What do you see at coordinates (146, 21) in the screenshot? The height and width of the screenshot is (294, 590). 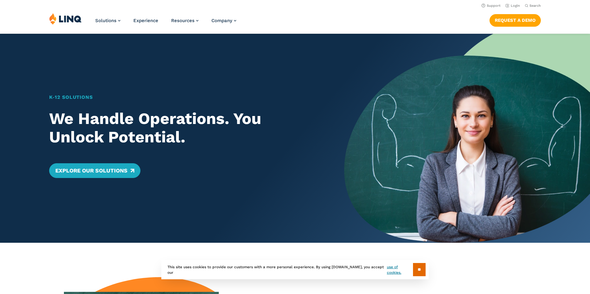 I see `span: Experience` at bounding box center [146, 21].